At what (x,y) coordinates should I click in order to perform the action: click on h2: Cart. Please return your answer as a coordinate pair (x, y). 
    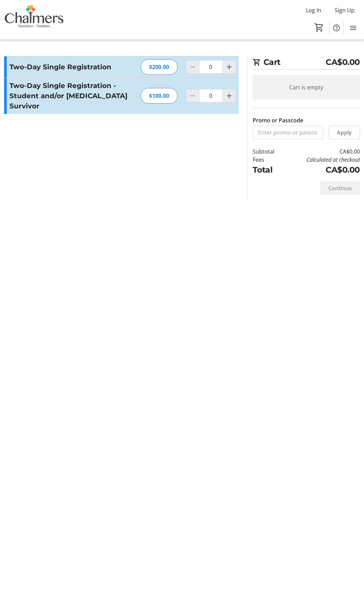
    Looking at the image, I should click on (306, 63).